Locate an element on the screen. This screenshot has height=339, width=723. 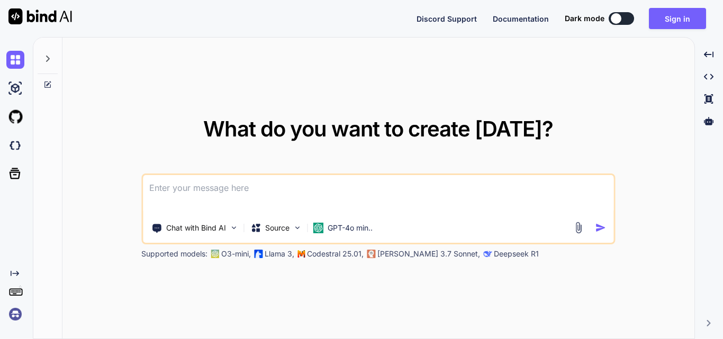
p: GPT-4o min.. is located at coordinates (350, 228).